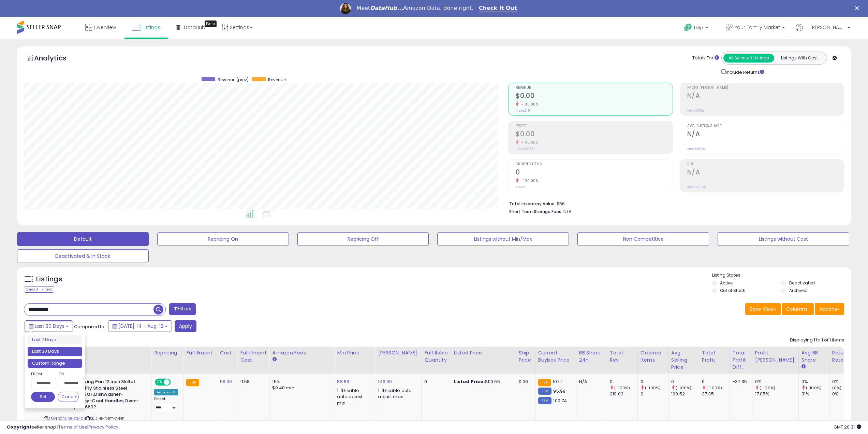  Describe the element at coordinates (70, 418) in the screenshot. I see `a: B0BNB8KQMS` at that location.